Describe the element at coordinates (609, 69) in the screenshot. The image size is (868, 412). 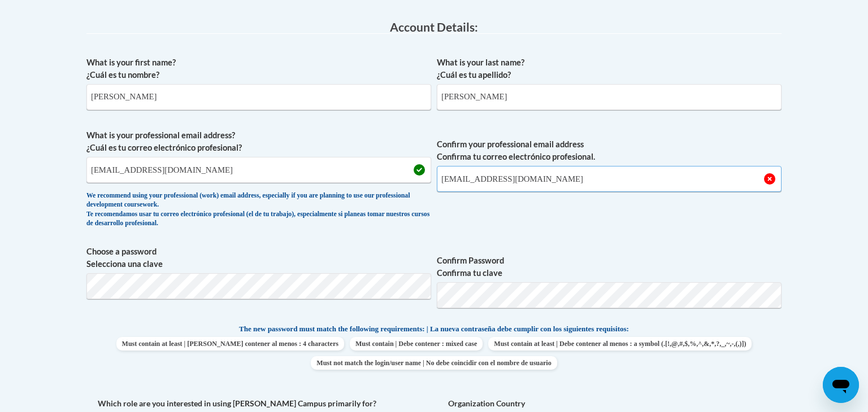
I see `label: What is your last name? ¿Cuál es tu apellido?` at that location.